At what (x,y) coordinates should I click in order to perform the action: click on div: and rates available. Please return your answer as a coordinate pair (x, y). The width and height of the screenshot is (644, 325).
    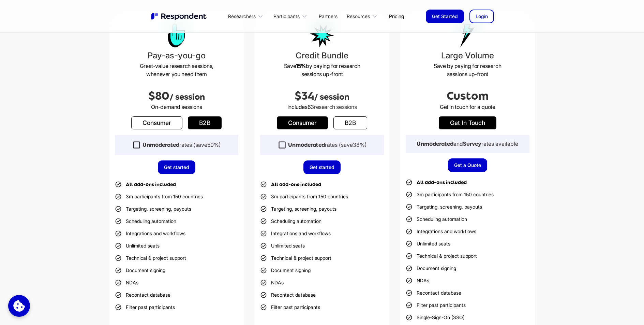
    Looking at the image, I should click on (467, 144).